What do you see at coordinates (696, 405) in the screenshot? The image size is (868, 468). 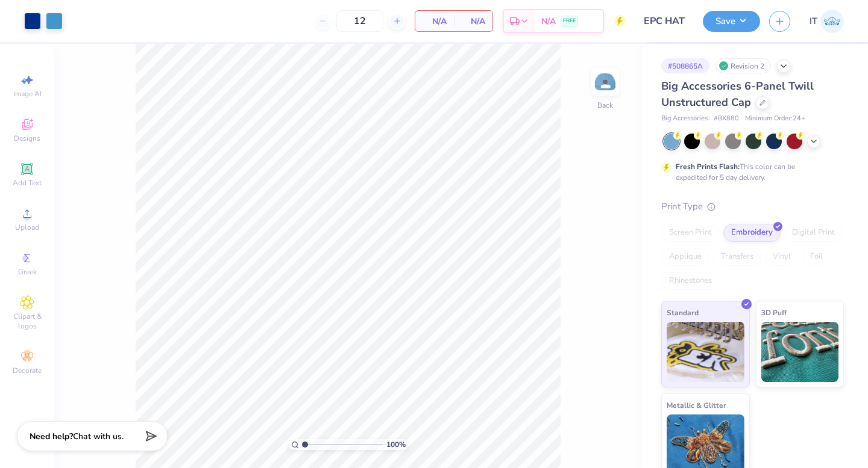 I see `span: Metallic & Glitter` at bounding box center [696, 405].